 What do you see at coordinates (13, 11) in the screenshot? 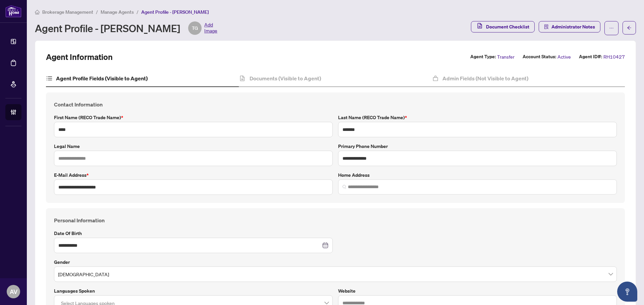
I see `img: logo` at bounding box center [13, 11].